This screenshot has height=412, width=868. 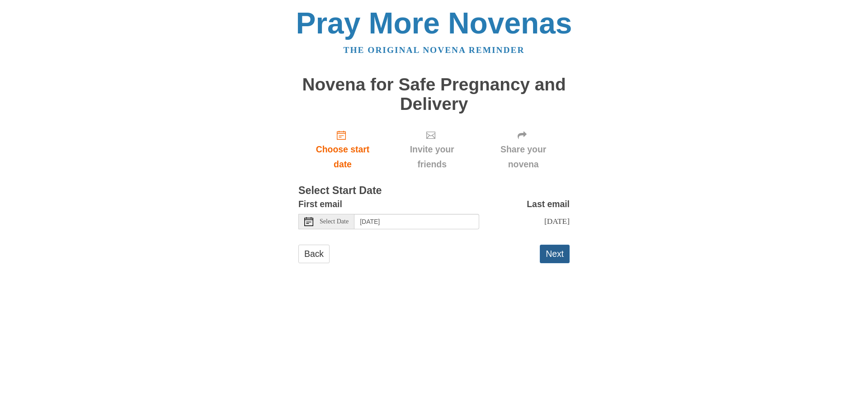 I want to click on span: Invite your friends, so click(x=432, y=157).